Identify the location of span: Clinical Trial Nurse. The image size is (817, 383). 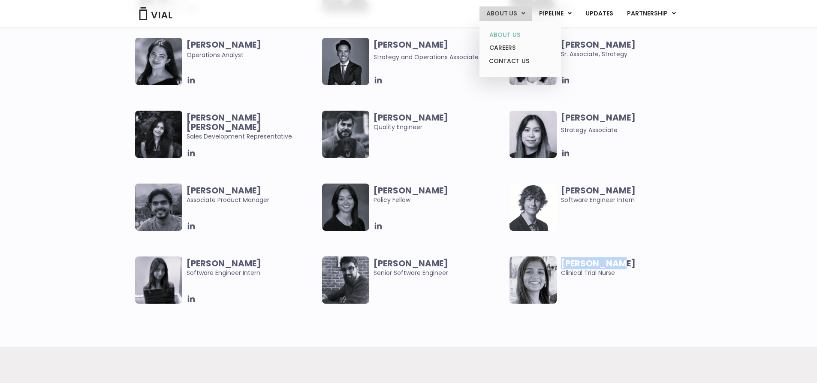
(626, 268).